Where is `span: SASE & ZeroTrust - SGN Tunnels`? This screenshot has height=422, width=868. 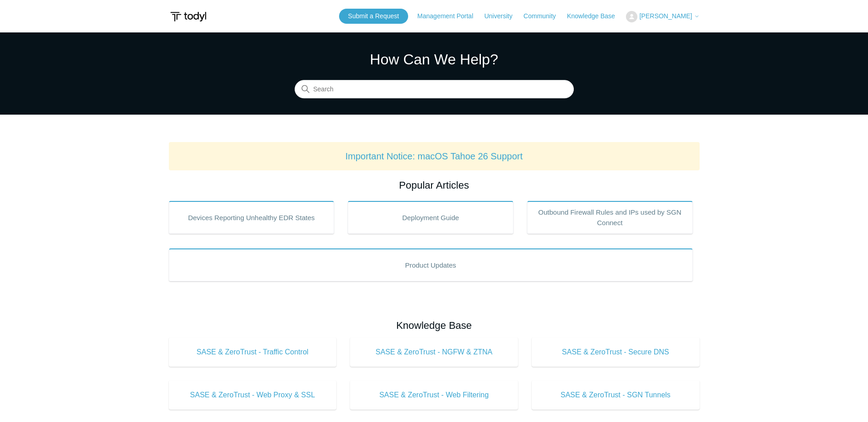 span: SASE & ZeroTrust - SGN Tunnels is located at coordinates (615, 395).